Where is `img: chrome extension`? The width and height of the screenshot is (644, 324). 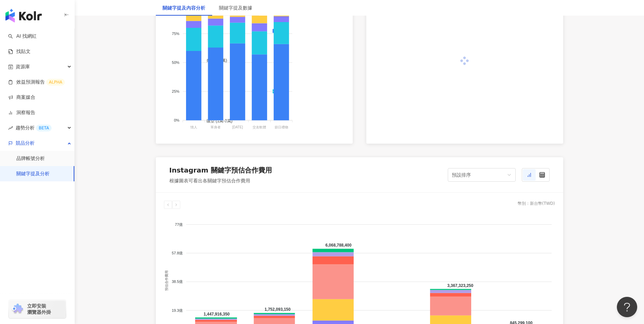 img: chrome extension is located at coordinates (17, 309).